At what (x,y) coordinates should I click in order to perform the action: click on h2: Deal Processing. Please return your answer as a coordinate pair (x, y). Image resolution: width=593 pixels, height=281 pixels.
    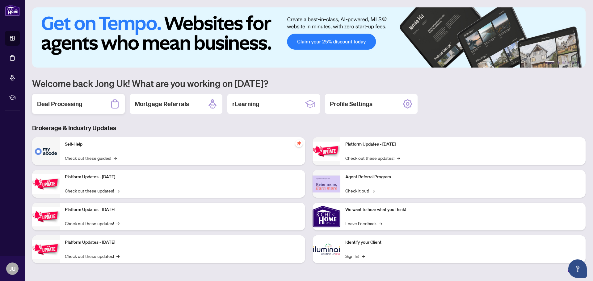
    Looking at the image, I should click on (60, 104).